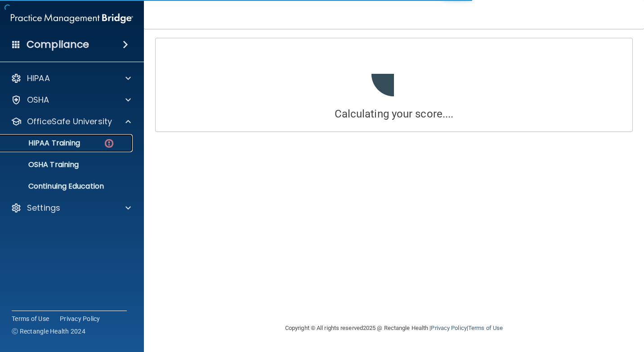  I want to click on a: HIPAA, so click(70, 78).